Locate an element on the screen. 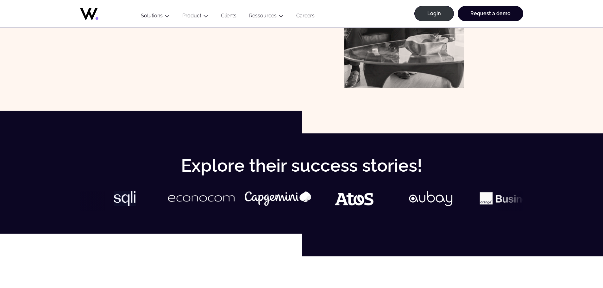  h2: Explore their success stories! is located at coordinates (302, 166).